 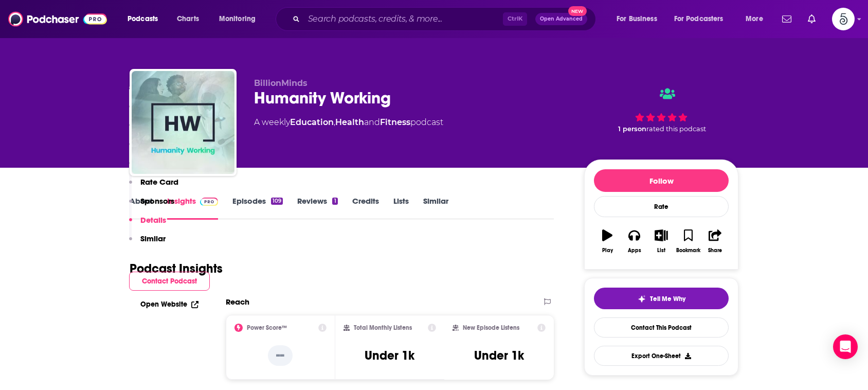 What do you see at coordinates (58, 19) in the screenshot?
I see `a: Podchaser - Follow, Share and Rate Podcasts` at bounding box center [58, 19].